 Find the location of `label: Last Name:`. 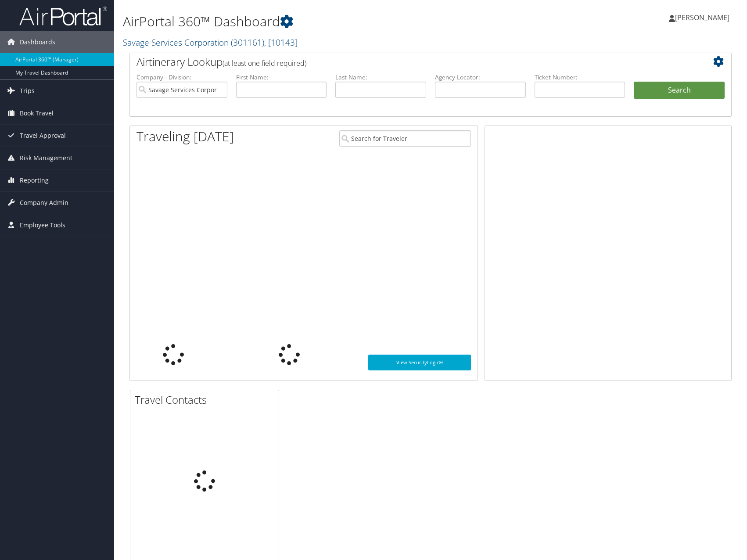

label: Last Name: is located at coordinates (381, 77).